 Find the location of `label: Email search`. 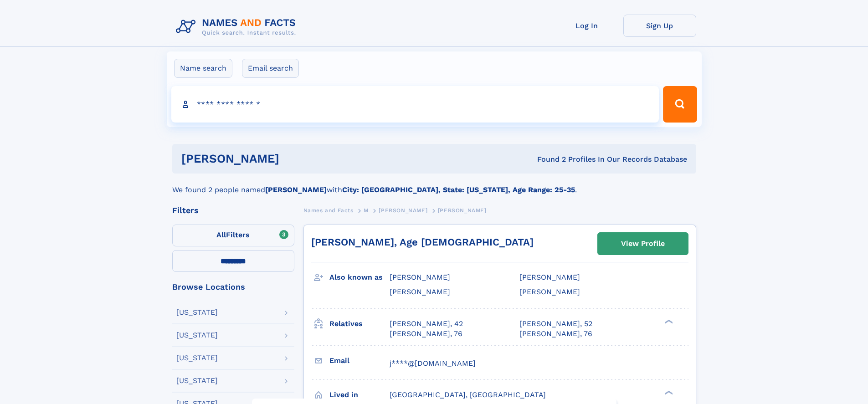

label: Email search is located at coordinates (270, 69).